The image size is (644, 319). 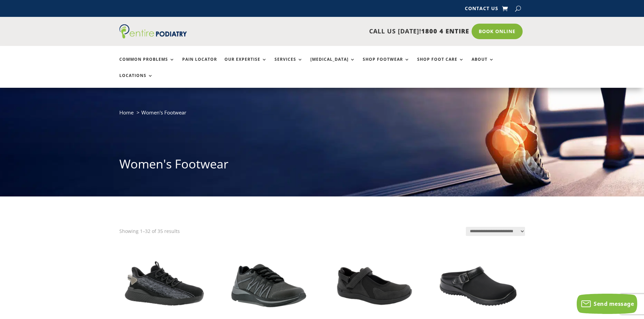 I want to click on span: Women's Footwear, so click(x=163, y=113).